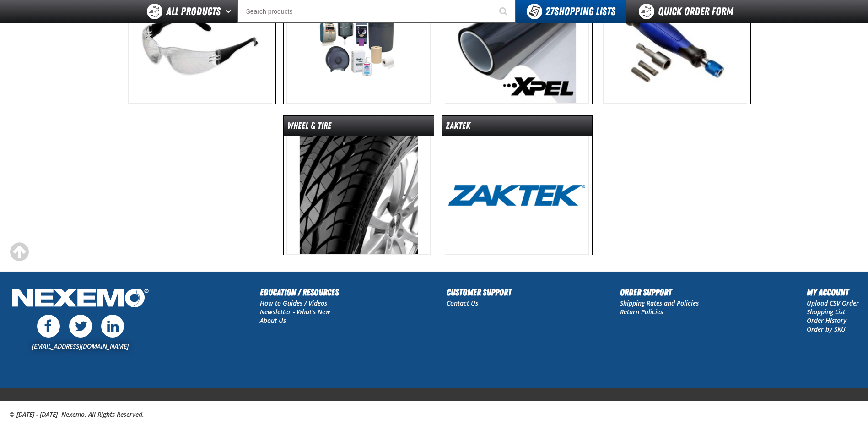 This screenshot has height=437, width=868. What do you see at coordinates (827, 320) in the screenshot?
I see `a: Order History` at bounding box center [827, 320].